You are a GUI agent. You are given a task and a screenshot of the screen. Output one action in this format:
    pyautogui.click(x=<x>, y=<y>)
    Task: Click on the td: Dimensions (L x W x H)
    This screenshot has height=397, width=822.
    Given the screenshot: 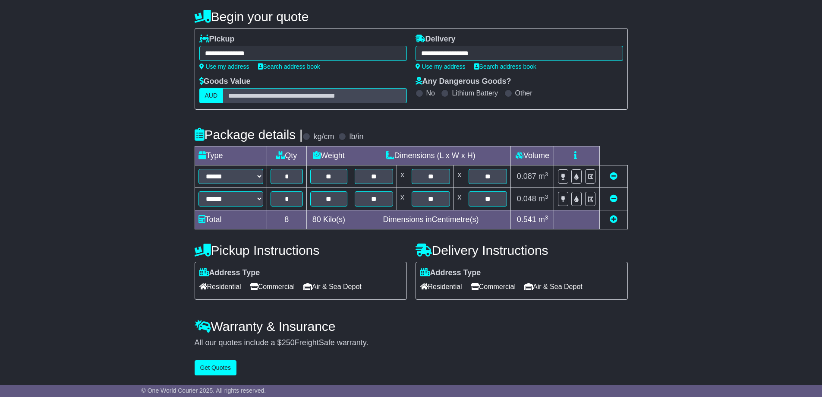 What is the action you would take?
    pyautogui.click(x=431, y=156)
    